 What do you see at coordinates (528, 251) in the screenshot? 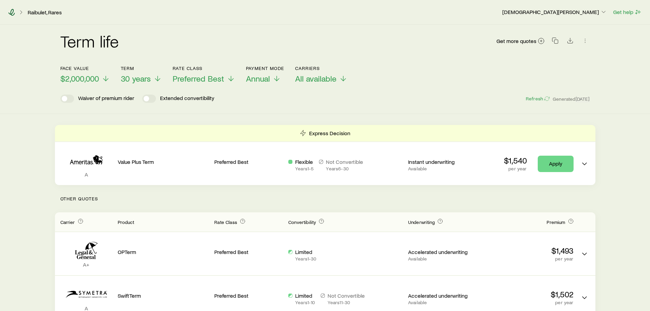
I see `p: $1,493` at bounding box center [528, 251].